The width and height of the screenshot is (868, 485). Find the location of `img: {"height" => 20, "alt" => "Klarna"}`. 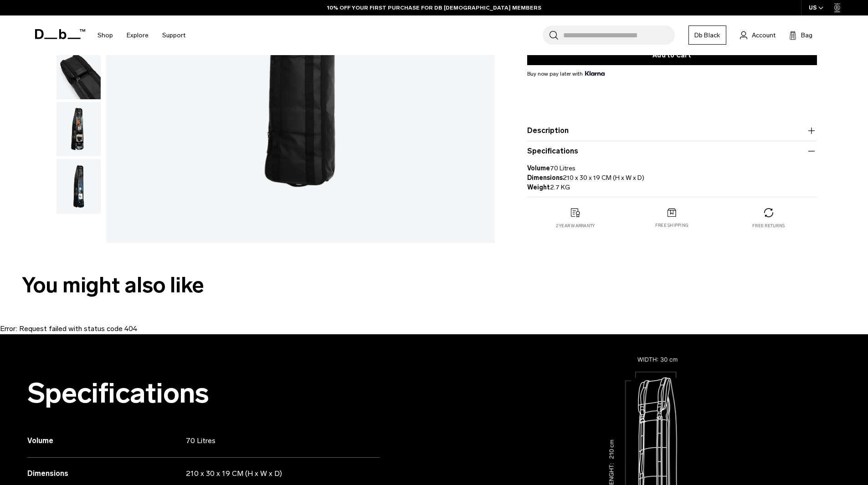

img: {"height" => 20, "alt" => "Klarna"} is located at coordinates (594, 73).